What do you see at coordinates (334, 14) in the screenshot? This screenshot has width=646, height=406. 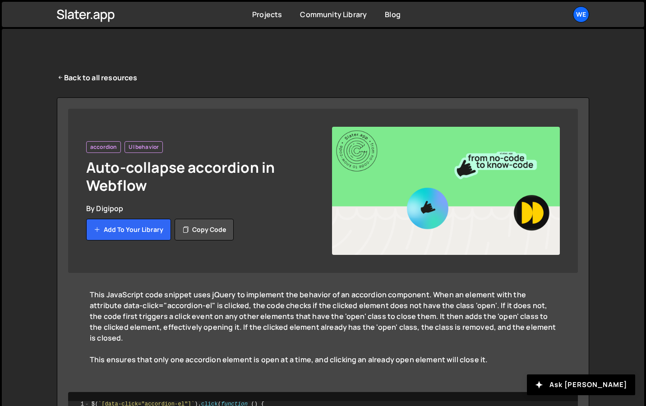 I see `a: Community Library` at bounding box center [334, 14].